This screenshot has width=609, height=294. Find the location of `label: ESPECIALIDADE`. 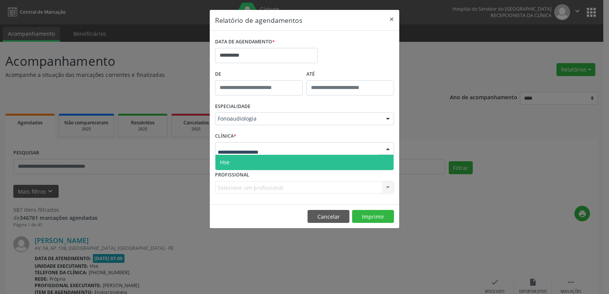

label: ESPECIALIDADE is located at coordinates (232, 107).